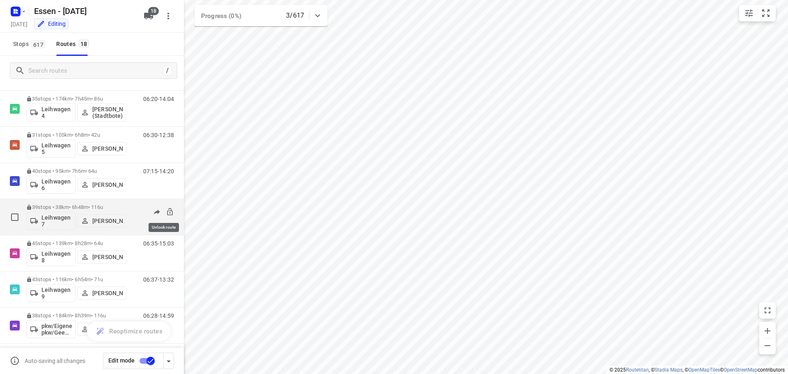 This screenshot has width=788, height=374. What do you see at coordinates (57, 257) in the screenshot?
I see `p: Leihwagen 8` at bounding box center [57, 257].